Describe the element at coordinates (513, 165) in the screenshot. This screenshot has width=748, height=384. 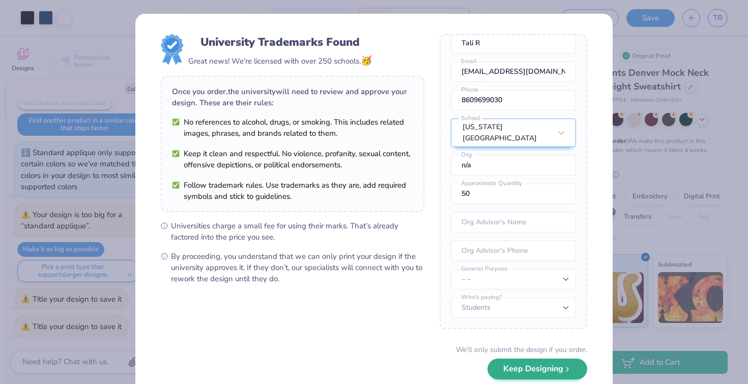
I see `input: Org` at that location.